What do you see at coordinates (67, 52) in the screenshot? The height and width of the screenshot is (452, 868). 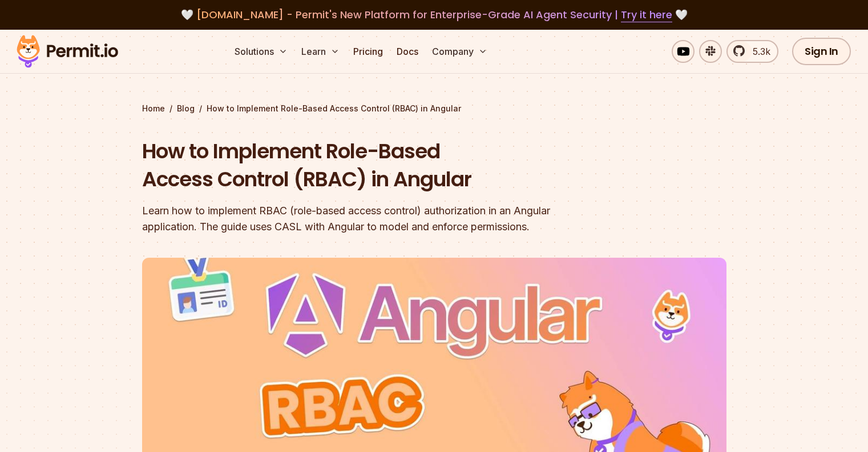 I see `img: Permit logo` at bounding box center [67, 52].